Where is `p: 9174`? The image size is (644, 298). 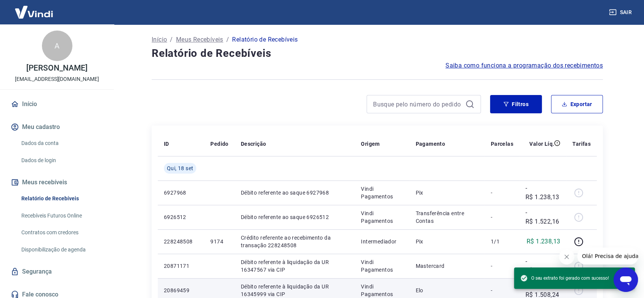 p: 9174 is located at coordinates (219, 241).